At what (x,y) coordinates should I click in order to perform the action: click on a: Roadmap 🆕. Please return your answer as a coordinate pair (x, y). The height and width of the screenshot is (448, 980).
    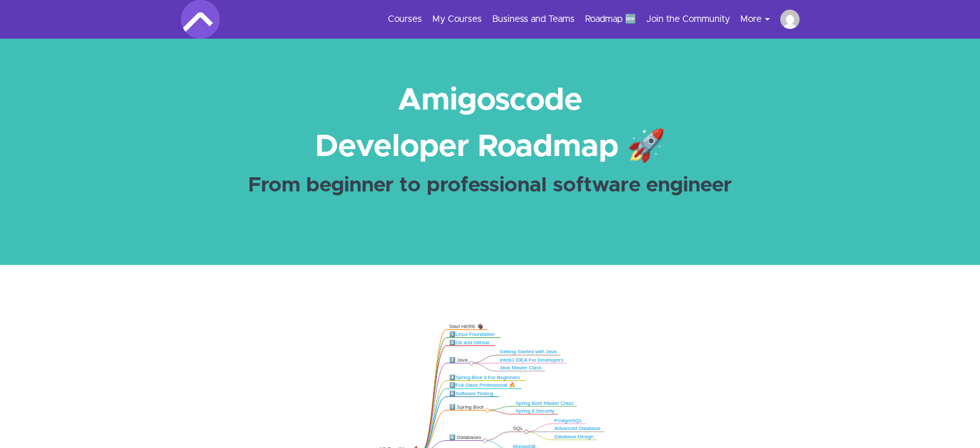
    Looking at the image, I should click on (610, 19).